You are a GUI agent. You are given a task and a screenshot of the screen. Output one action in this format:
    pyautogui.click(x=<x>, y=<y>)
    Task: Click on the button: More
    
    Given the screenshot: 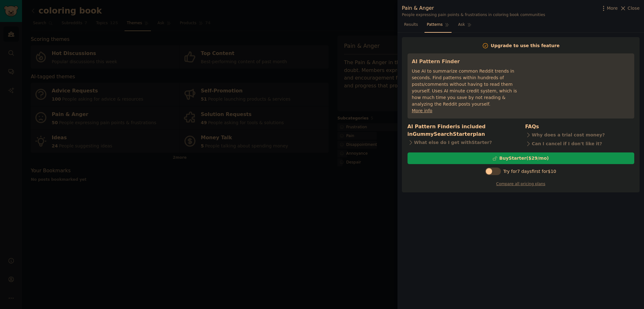 What is the action you would take?
    pyautogui.click(x=609, y=8)
    